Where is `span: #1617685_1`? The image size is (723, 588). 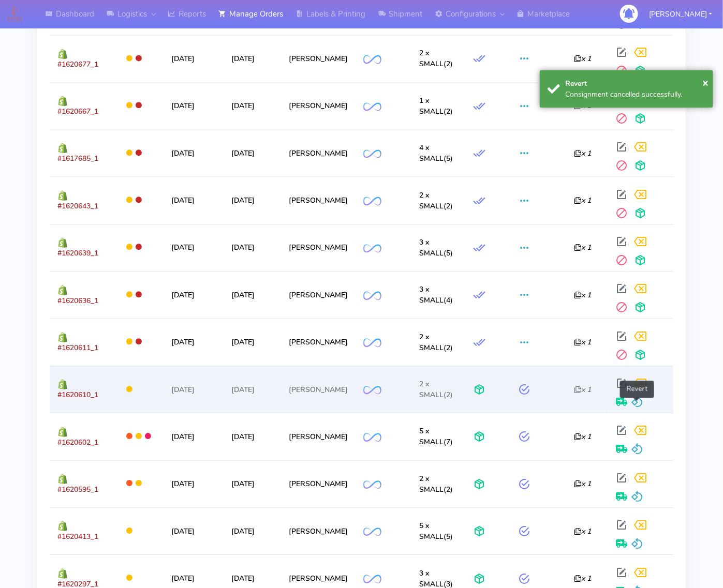
span: #1617685_1 is located at coordinates (78, 158).